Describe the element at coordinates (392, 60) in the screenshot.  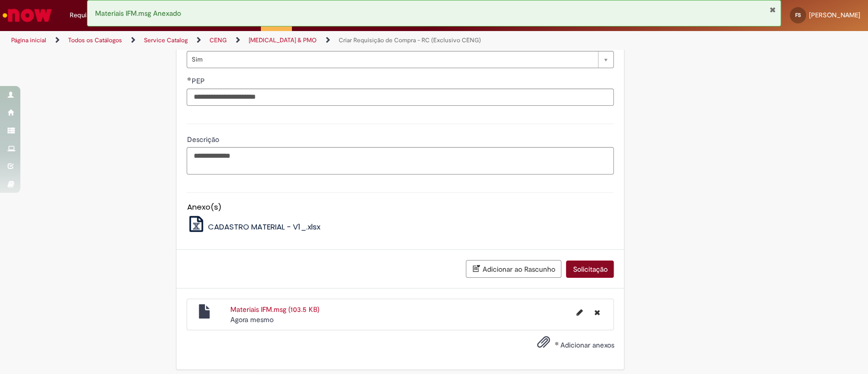
I see `span: Sim` at that location.